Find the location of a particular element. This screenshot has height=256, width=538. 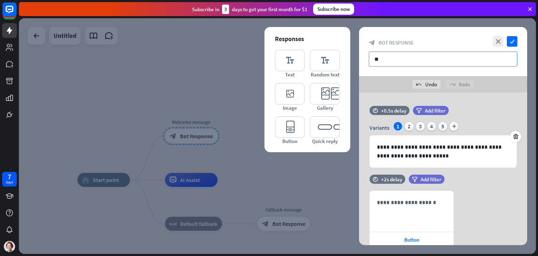

div: Undo is located at coordinates (426, 84).